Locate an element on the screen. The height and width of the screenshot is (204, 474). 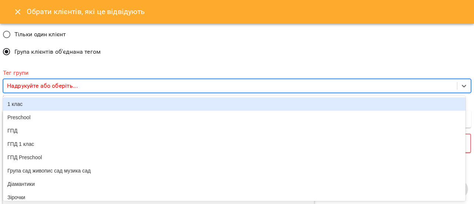
p: Надрукуйте або оберіть... is located at coordinates (42, 86).